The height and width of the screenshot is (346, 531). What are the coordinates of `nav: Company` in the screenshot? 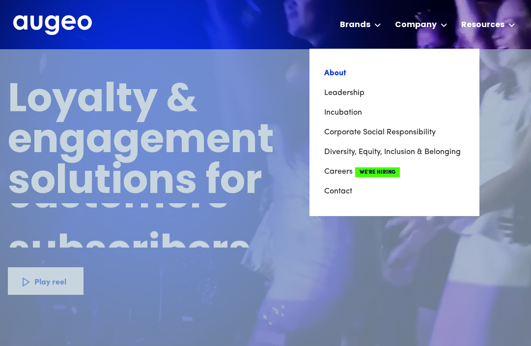 It's located at (395, 132).